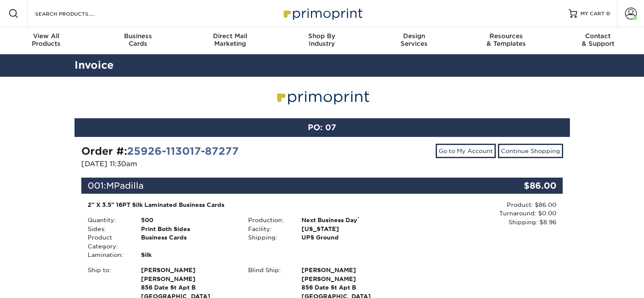  What do you see at coordinates (608, 14) in the screenshot?
I see `span: 0` at bounding box center [608, 14].